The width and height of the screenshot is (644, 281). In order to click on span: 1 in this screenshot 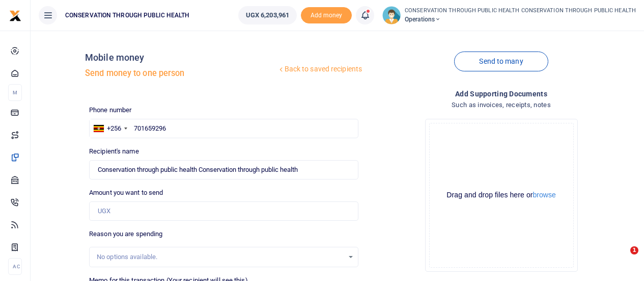, I will do `click(634, 250)`.